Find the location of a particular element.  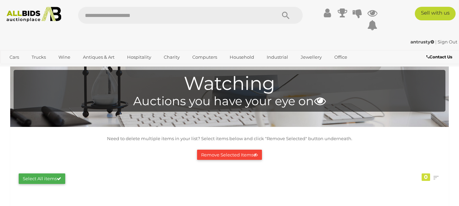

a: antrusty is located at coordinates (423, 42).